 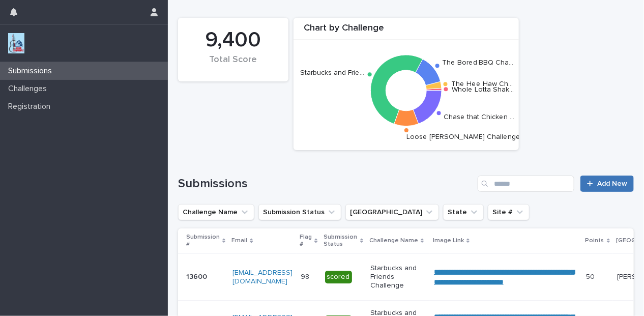 What do you see at coordinates (332, 72) in the screenshot?
I see `text: Starbucks and Frie…` at bounding box center [332, 72].